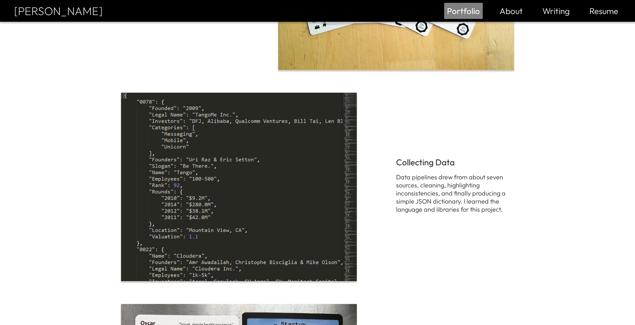  I want to click on a: Resume, so click(604, 11).